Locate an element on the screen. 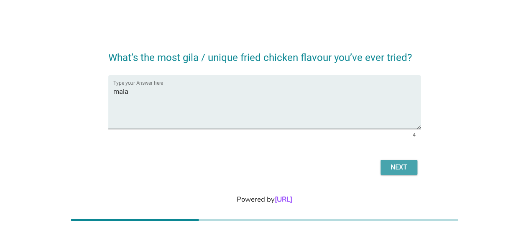 This screenshot has height=230, width=529. button: Next is located at coordinates (399, 168).